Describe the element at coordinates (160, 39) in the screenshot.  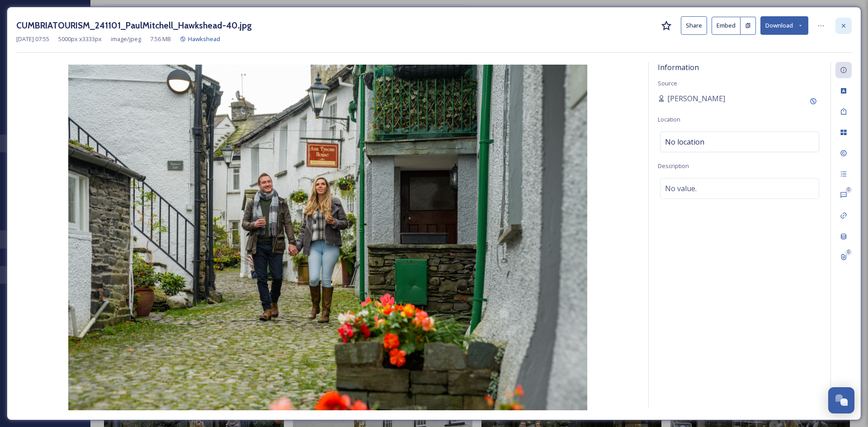
I see `span: 7.56 MB` at that location.